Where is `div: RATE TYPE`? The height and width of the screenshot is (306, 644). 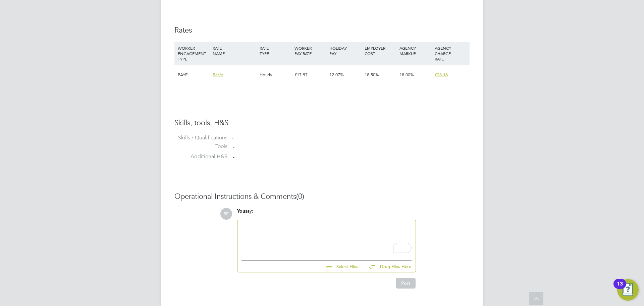
div: RATE TYPE is located at coordinates (276, 51).